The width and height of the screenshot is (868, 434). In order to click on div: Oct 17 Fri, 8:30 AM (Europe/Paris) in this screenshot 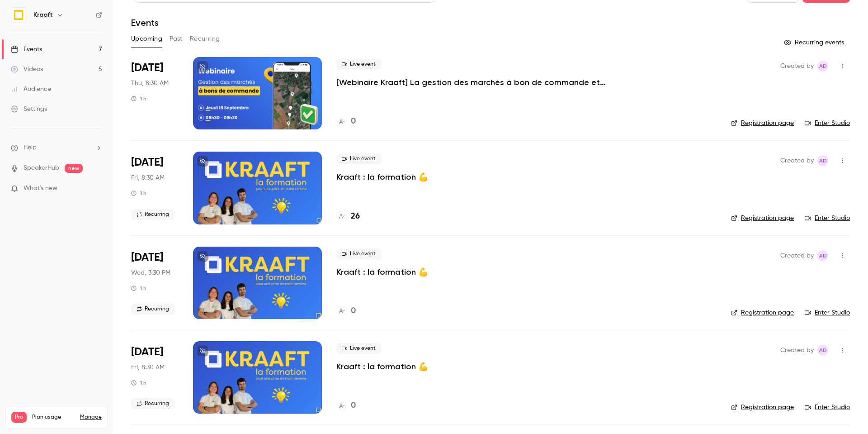, I will do `click(154, 377)`.